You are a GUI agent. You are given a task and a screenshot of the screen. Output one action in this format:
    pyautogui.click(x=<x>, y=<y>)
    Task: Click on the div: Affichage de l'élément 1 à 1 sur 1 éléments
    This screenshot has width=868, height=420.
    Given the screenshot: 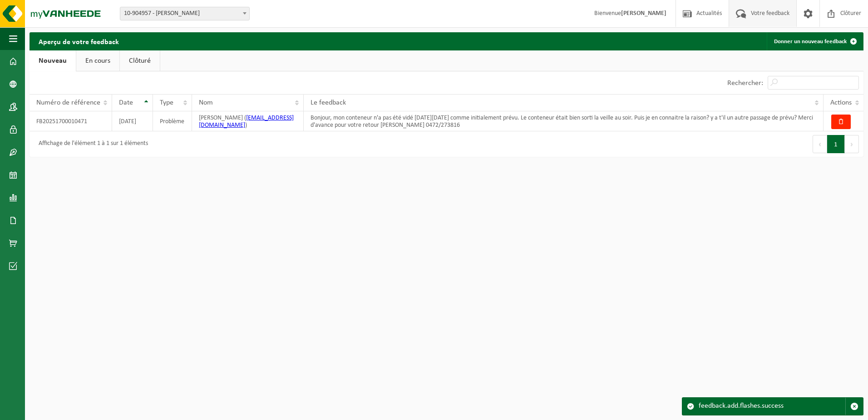 What is the action you would take?
    pyautogui.click(x=91, y=144)
    